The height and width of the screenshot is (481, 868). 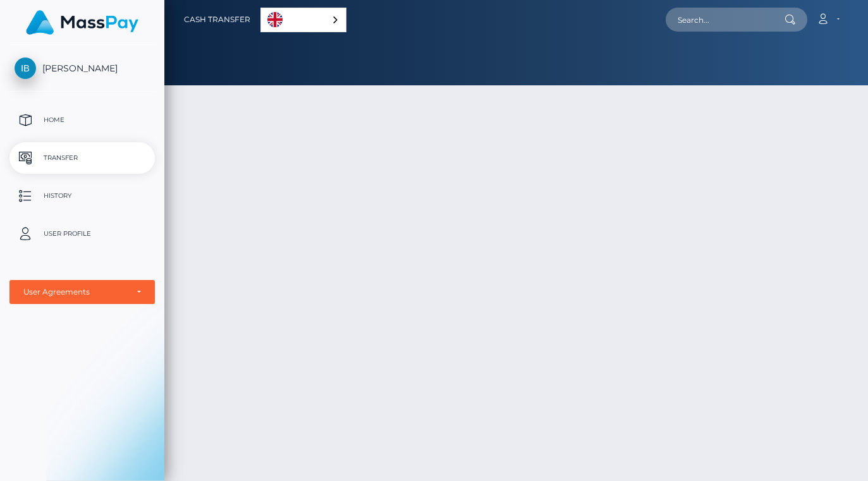 What do you see at coordinates (303, 20) in the screenshot?
I see `div: Language` at bounding box center [303, 20].